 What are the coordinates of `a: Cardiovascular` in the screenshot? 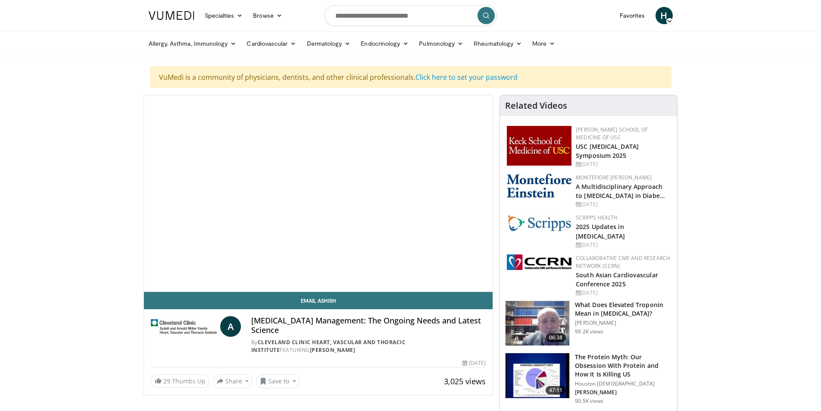 It's located at (271, 44).